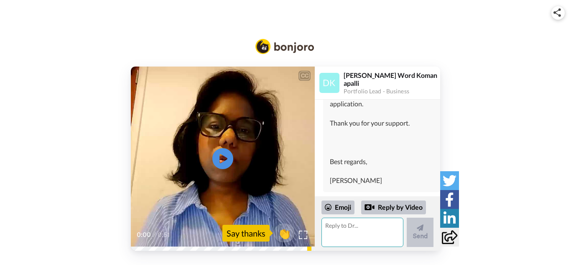 The width and height of the screenshot is (571, 265). What do you see at coordinates (420, 232) in the screenshot?
I see `button: Send` at bounding box center [420, 232].